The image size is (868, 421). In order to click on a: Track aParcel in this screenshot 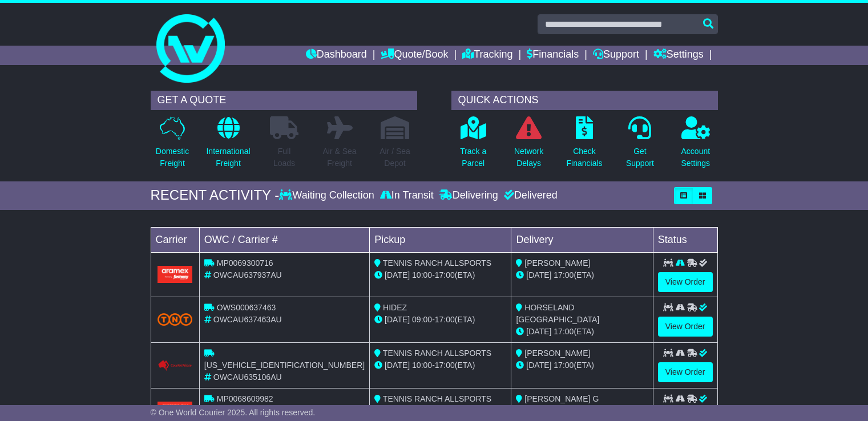, I will do `click(473, 145)`.